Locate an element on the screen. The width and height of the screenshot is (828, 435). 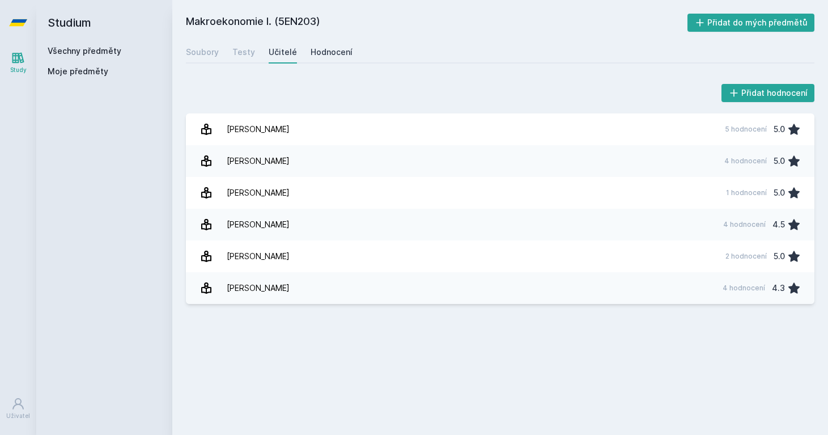
a: Testy is located at coordinates (244, 52).